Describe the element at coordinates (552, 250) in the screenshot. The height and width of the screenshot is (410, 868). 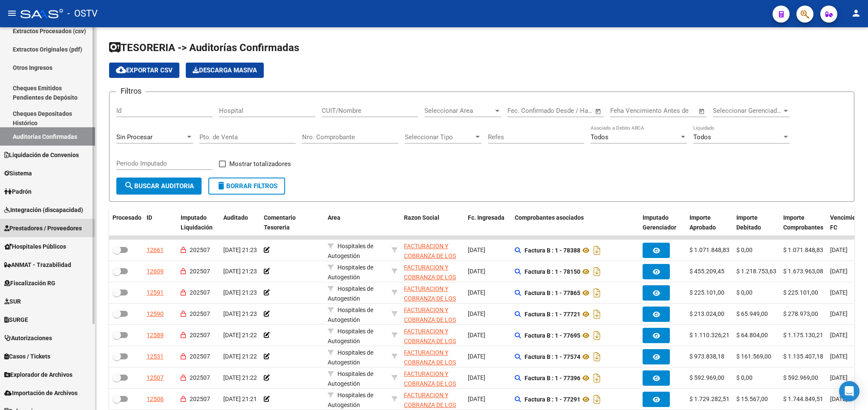
I see `strong: Factura B : 1 - 78388` at that location.